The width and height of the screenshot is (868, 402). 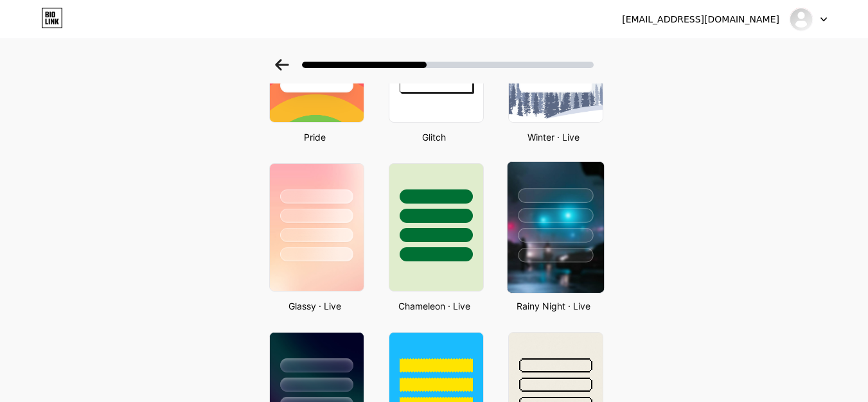 What do you see at coordinates (434, 306) in the screenshot?
I see `div: Chameleon · Live` at bounding box center [434, 306].